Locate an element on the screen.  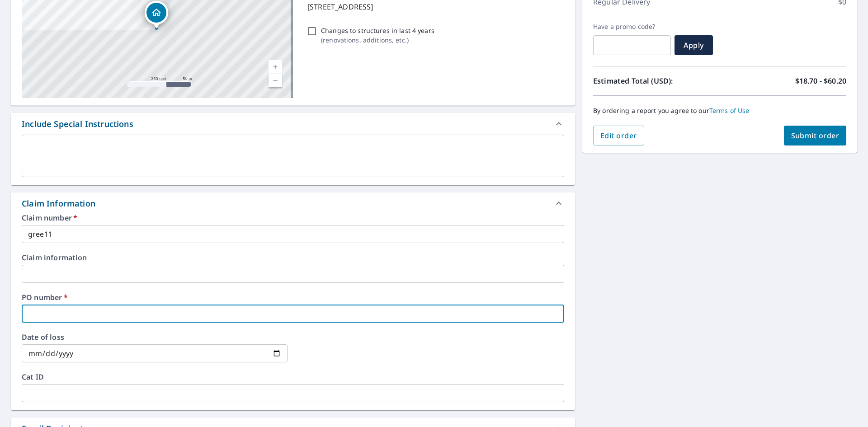
label: PO number is located at coordinates (293, 297).